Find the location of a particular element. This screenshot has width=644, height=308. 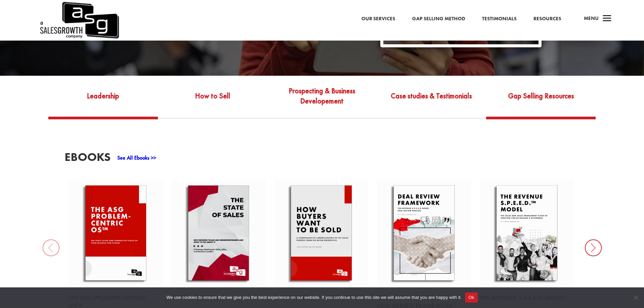

span: We use cookies to ensure that we give you the best experience on our website. If you continue to ... is located at coordinates (314, 298).